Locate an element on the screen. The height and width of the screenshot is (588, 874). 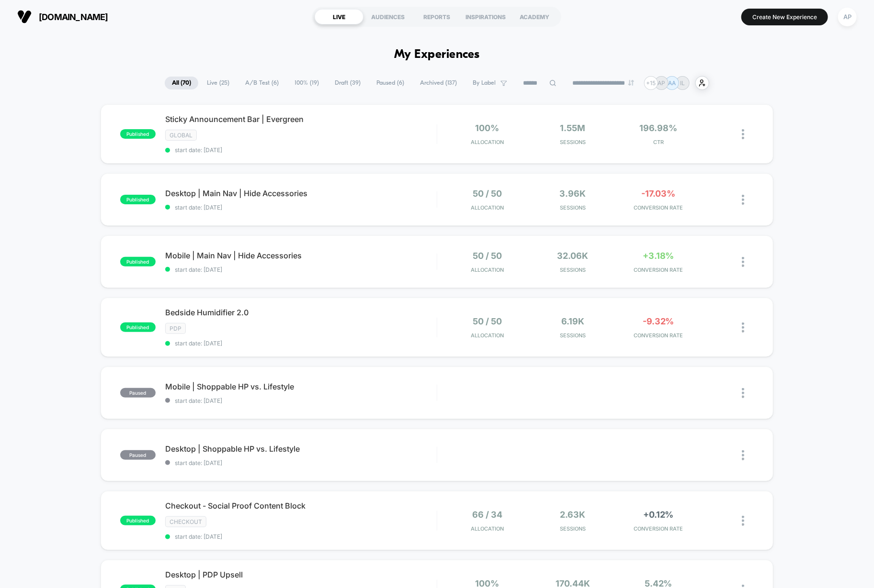
div: LIVE is located at coordinates (339, 17).